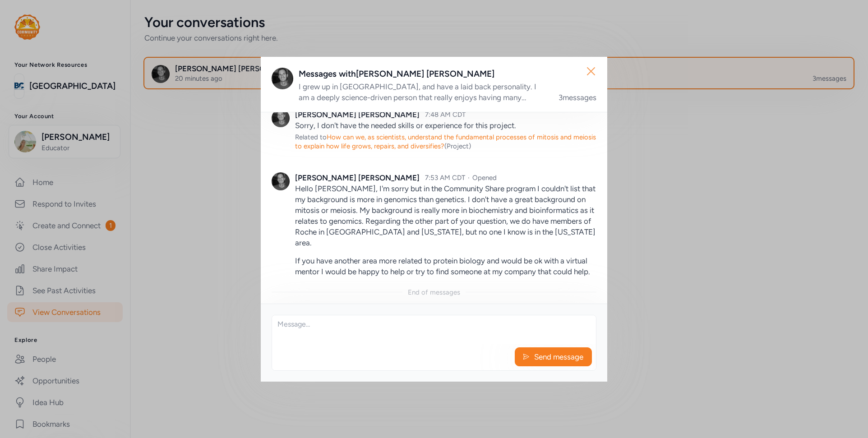 The height and width of the screenshot is (438, 868). What do you see at coordinates (484, 177) in the screenshot?
I see `span: Opened` at bounding box center [484, 177].